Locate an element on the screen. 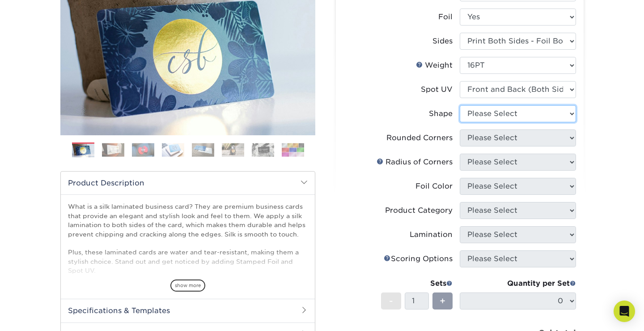 This screenshot has height=331, width=644. h2: Specifications & Templates is located at coordinates (188, 310).